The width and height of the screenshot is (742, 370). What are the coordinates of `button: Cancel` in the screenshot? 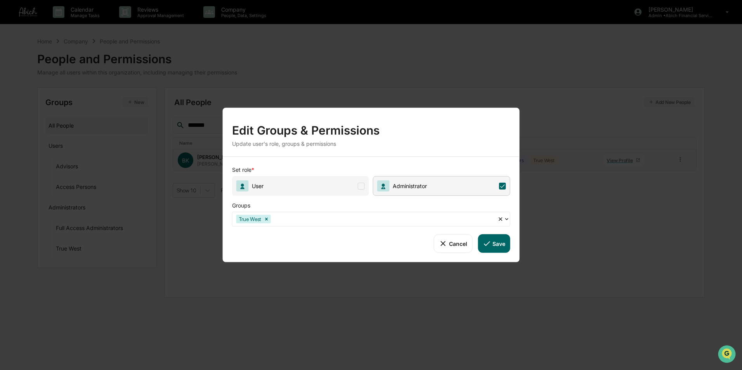 It's located at (453, 244).